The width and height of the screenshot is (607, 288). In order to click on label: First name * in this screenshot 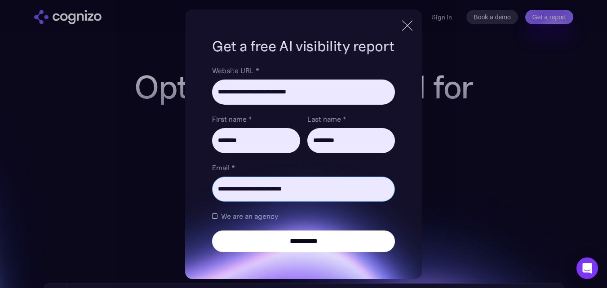, I will do `click(256, 119)`.